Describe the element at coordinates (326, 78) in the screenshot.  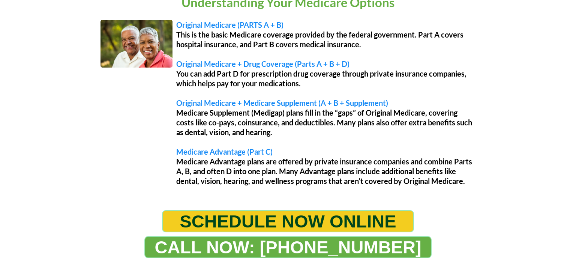
I see `p: You can add Part D for prescription drug coverage through private insurance companies, which help...` at that location.